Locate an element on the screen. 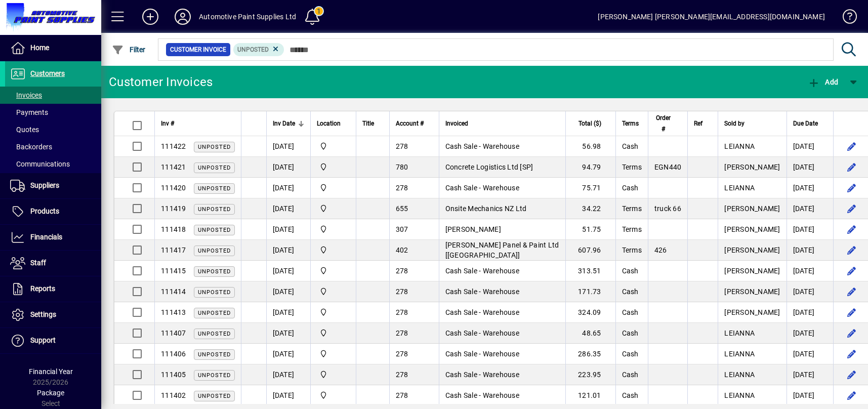 This screenshot has width=868, height=409. a: Suppliers is located at coordinates (53, 186).